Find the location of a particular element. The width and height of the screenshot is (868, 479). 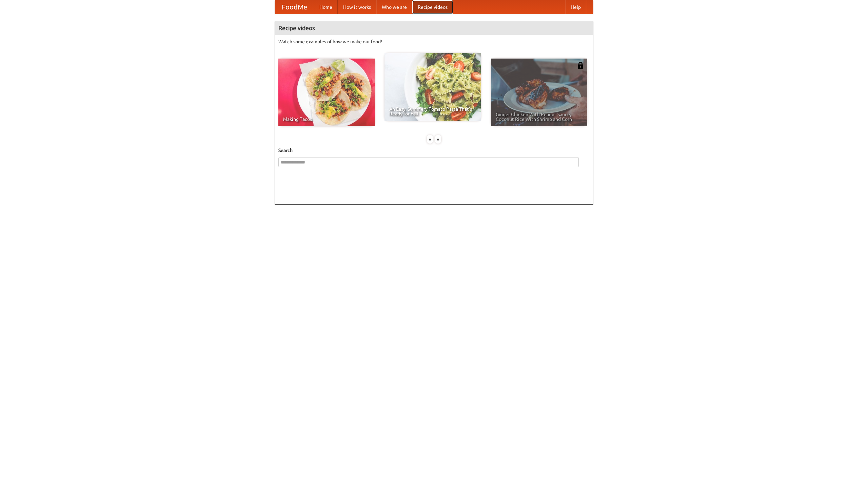

h5: Search is located at coordinates (434, 150).